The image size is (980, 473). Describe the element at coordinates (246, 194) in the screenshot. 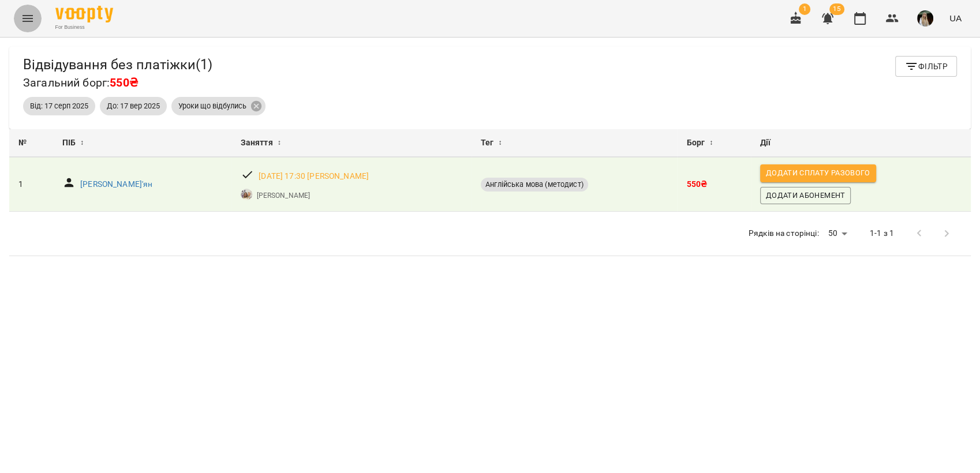

I see `img: Киричук Тетяна Миколаївна` at that location.